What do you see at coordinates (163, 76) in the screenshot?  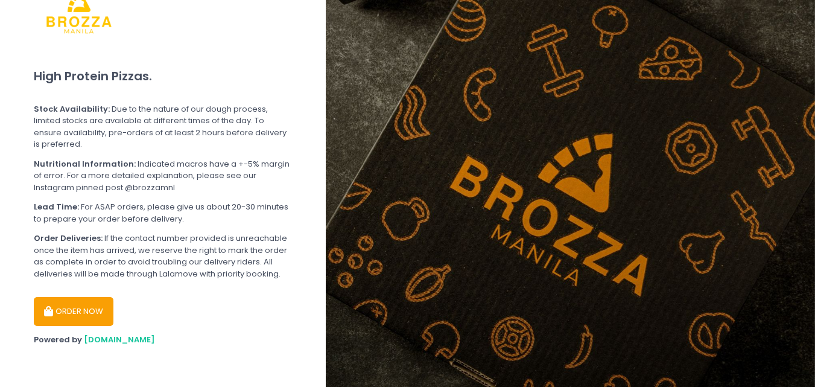 I see `div: High Protein Pizzas.` at bounding box center [163, 76].